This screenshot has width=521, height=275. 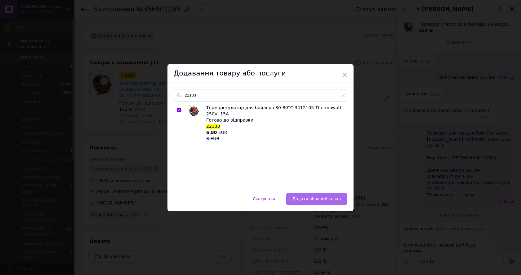 I want to click on div: Готово до відправки, so click(x=275, y=120).